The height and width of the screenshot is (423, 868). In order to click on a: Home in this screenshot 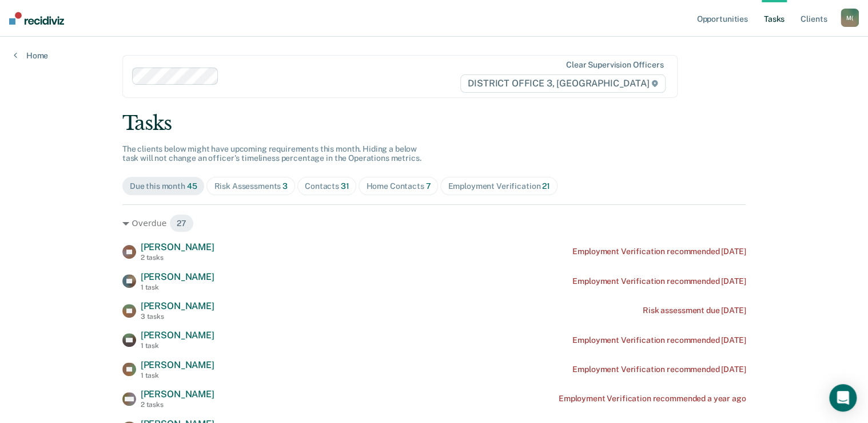, I will do `click(30, 55)`.